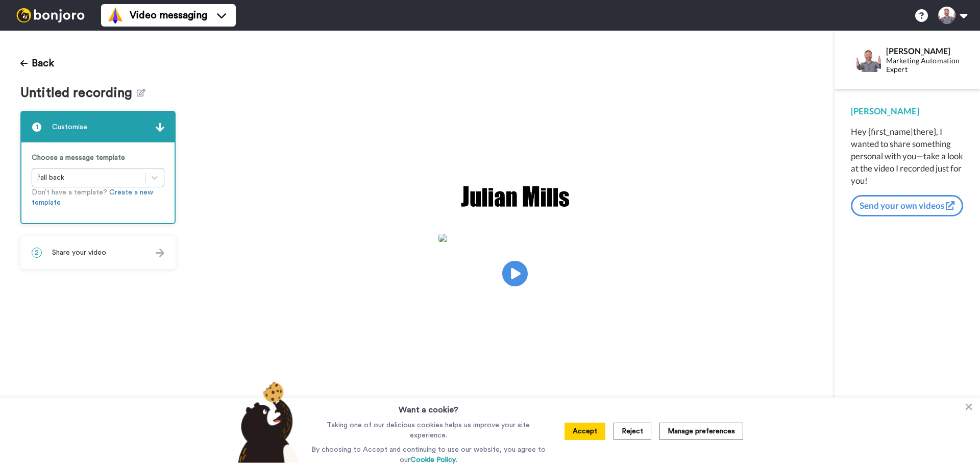  I want to click on h3: Want a cookie?, so click(428, 407).